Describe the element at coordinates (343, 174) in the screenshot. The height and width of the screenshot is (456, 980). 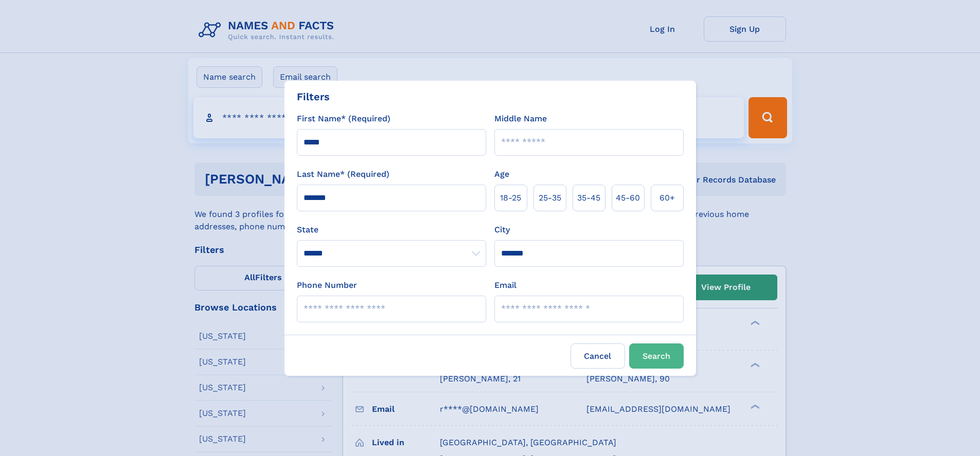
I see `label: Last Name* (Required)` at that location.